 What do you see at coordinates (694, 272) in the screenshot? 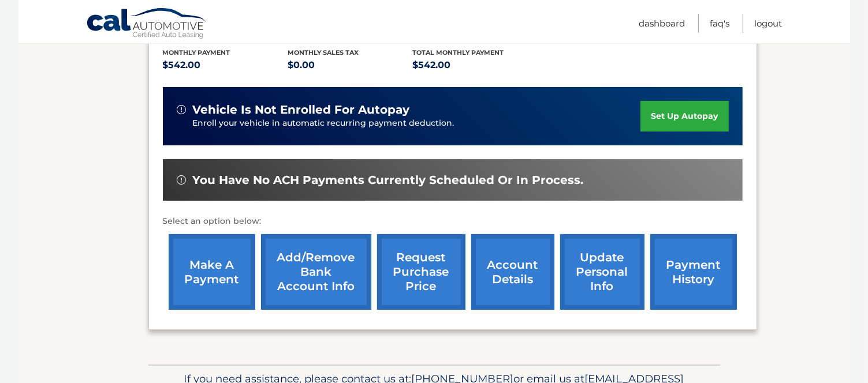
I see `a: payment history` at bounding box center [694, 272].